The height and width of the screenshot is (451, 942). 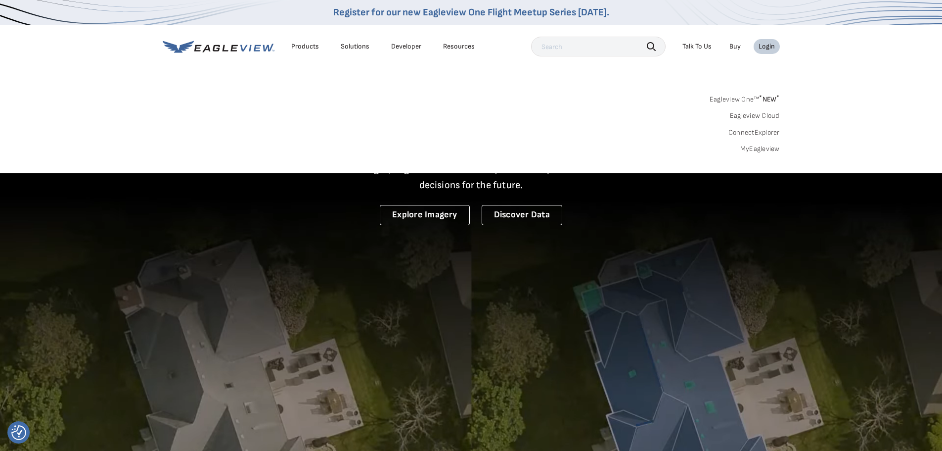 What do you see at coordinates (599, 47) in the screenshot?
I see `input: Search` at bounding box center [599, 47].